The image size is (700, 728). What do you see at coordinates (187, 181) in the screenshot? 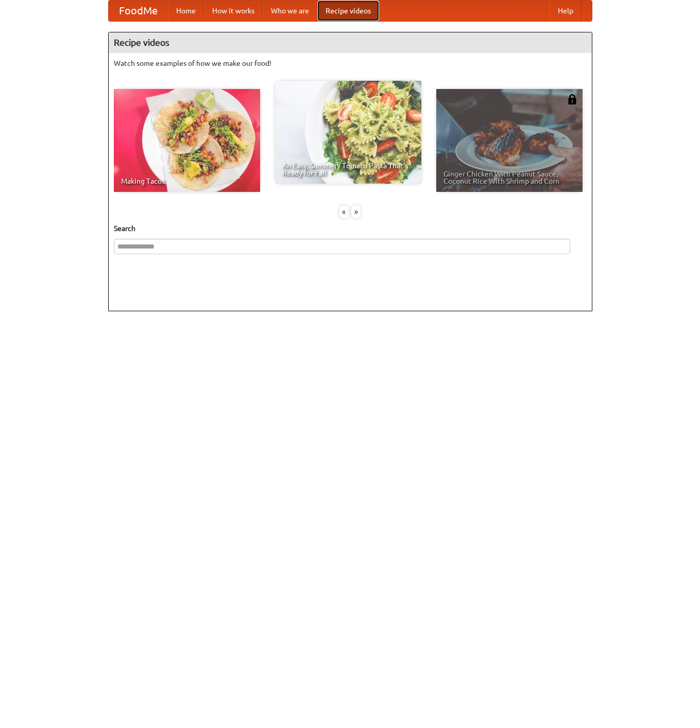
I see `span: Making Tacos` at bounding box center [187, 181].